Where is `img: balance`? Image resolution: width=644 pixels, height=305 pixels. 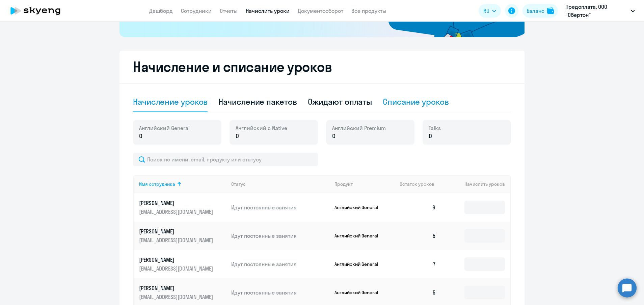
img: balance is located at coordinates (550, 10).